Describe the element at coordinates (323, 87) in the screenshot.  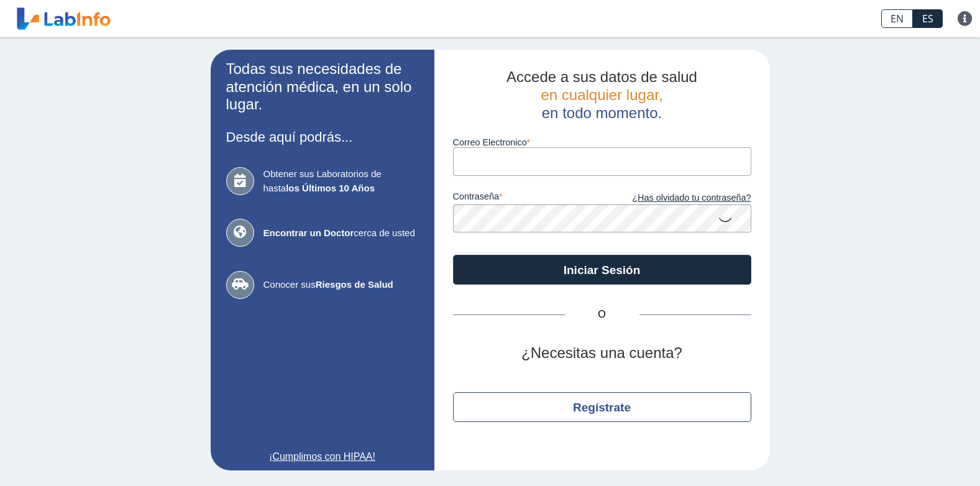
I see `h2: Todas sus necesidades de atención médica, en un solo lugar.` at that location.